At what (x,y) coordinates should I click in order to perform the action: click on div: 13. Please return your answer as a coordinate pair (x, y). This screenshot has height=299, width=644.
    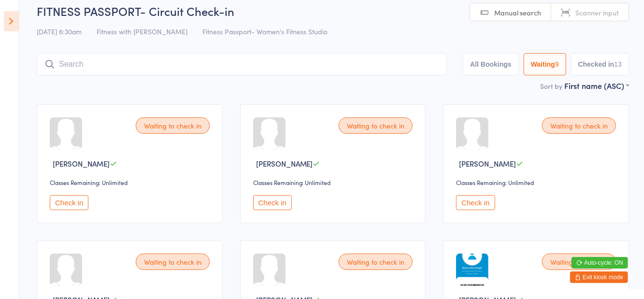
    Looking at the image, I should click on (618, 64).